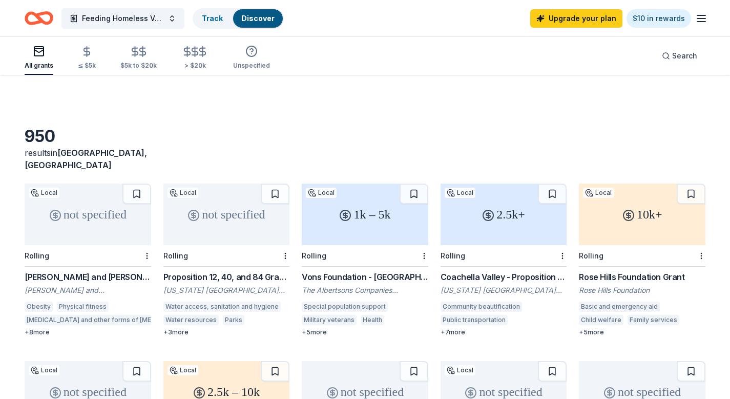 This screenshot has width=730, height=399. Describe the element at coordinates (39, 66) in the screenshot. I see `div: All grants` at that location.